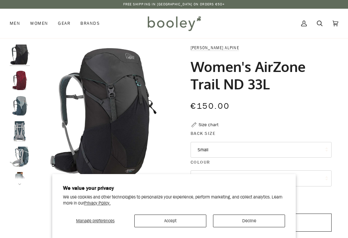 The image size is (348, 238). I want to click on button: Accept, so click(170, 221).